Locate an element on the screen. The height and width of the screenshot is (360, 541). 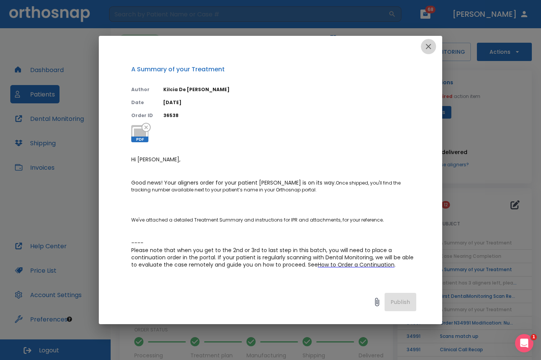
span: PDF is located at coordinates (140, 139).